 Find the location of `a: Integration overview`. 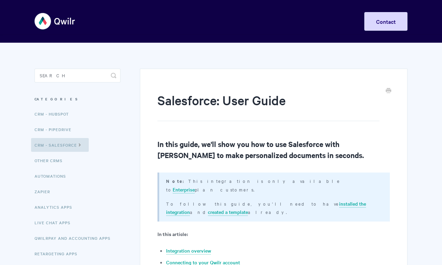

a: Integration overview is located at coordinates (188, 251).